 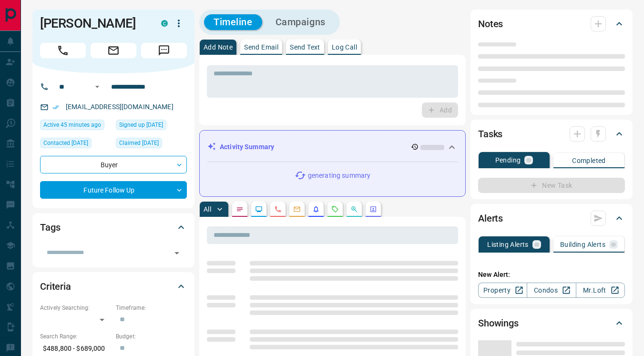 I want to click on div: Criteria, so click(x=114, y=286).